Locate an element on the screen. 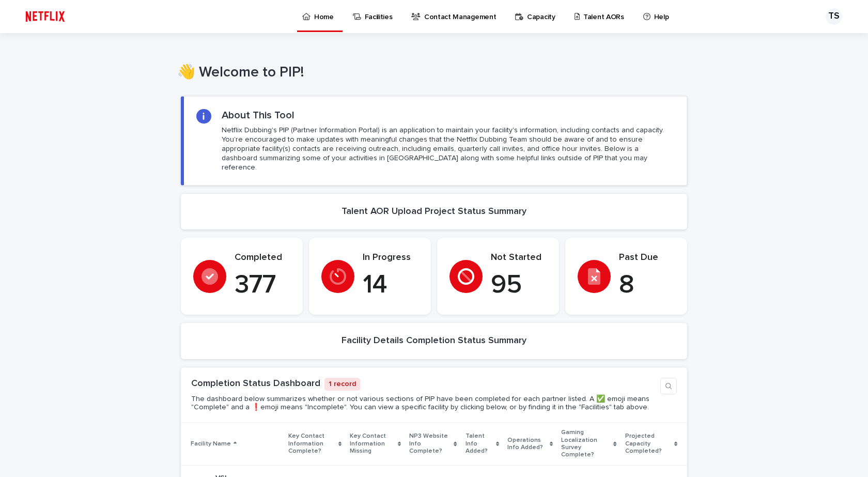  p: Netflix Dubbing's PIP (Partner Information Portal) is an application to maintain your facility's ... is located at coordinates (448, 149).